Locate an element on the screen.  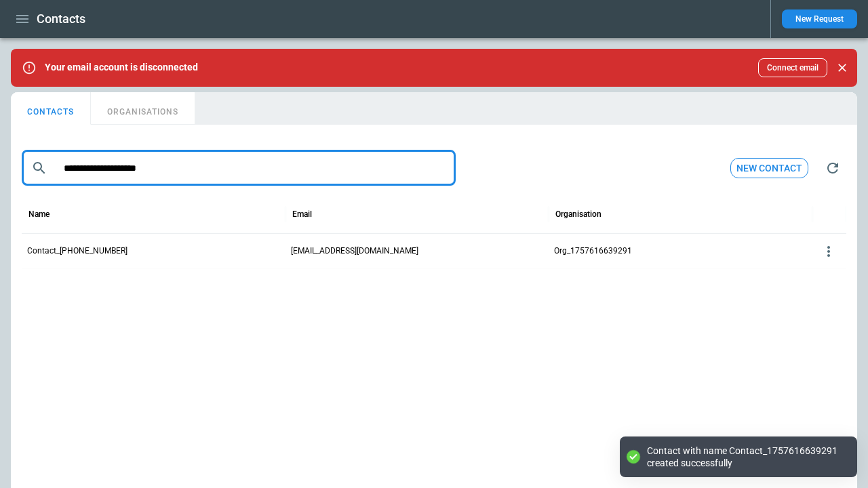
p: Org_1757616639291 is located at coordinates (593, 251).